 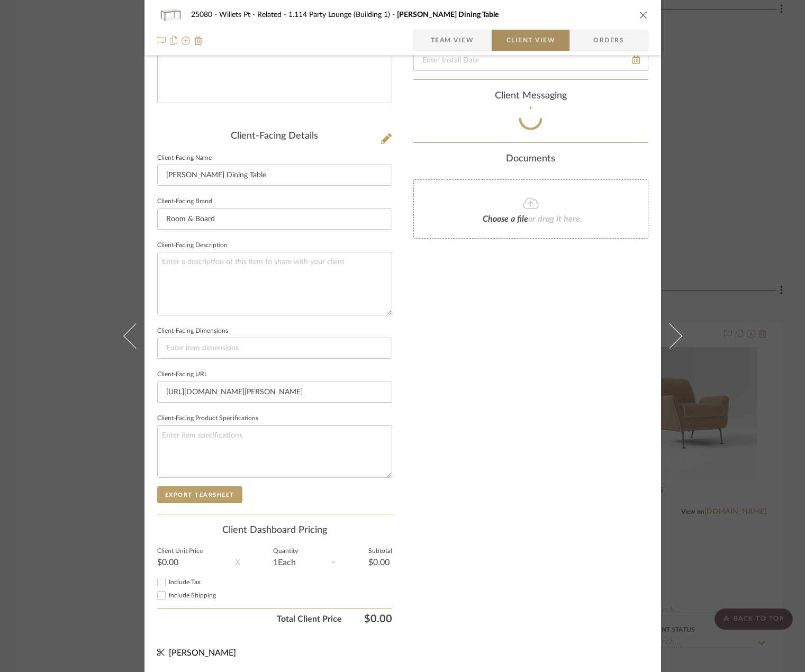 I want to click on span: Total Client Price, so click(x=249, y=619).